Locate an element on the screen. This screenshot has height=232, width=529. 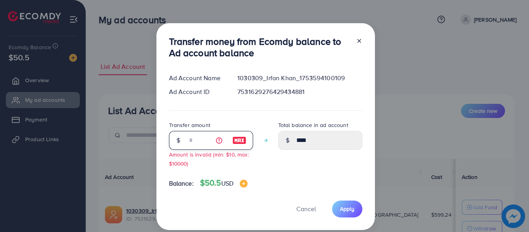
span: USD is located at coordinates (227, 183).